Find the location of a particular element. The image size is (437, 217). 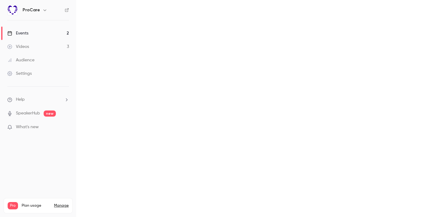

div: Events is located at coordinates (18, 33).